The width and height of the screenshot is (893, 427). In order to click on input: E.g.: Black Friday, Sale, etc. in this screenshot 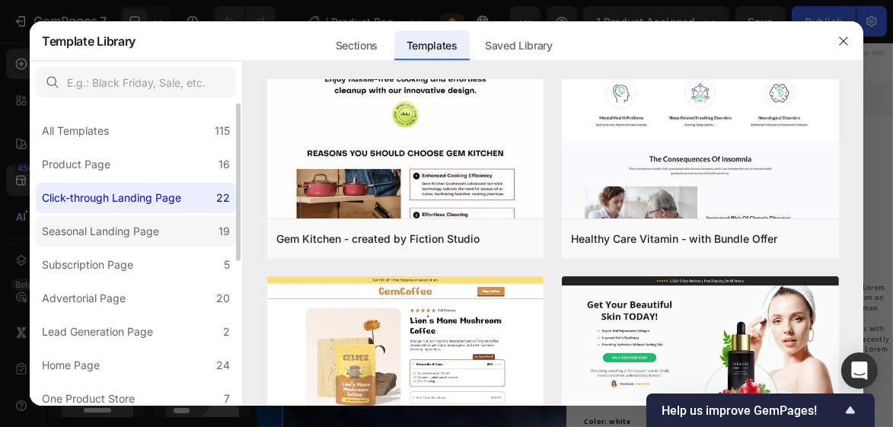, I will do `click(136, 82)`.